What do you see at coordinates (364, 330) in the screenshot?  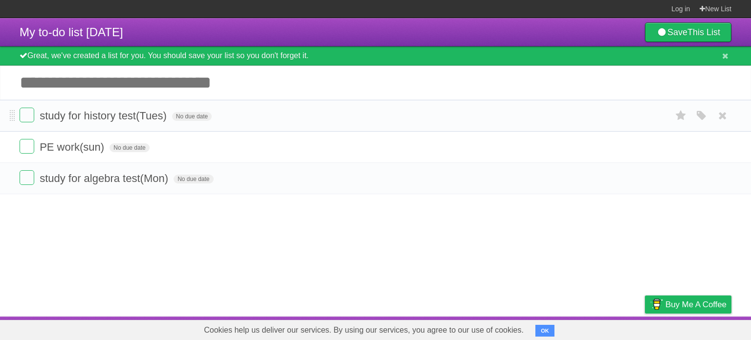 I see `span: Cookies help us deliver our services. By using our services, you agree to our use of cookies.` at bounding box center [364, 330].